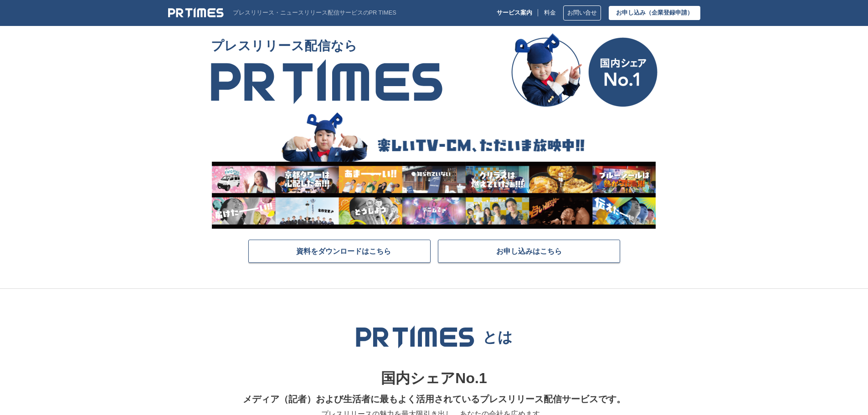 The height and width of the screenshot is (415, 868). Describe the element at coordinates (585, 70) in the screenshot. I see `img: 国内シェア No.1` at that location.